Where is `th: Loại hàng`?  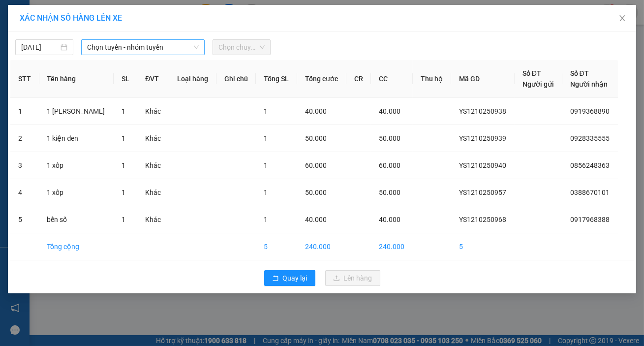 th: Loại hàng is located at coordinates (193, 79).